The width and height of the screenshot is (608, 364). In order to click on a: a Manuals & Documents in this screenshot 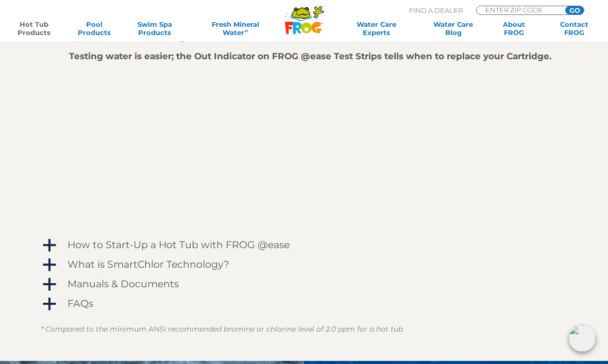, I will do `click(304, 284)`.